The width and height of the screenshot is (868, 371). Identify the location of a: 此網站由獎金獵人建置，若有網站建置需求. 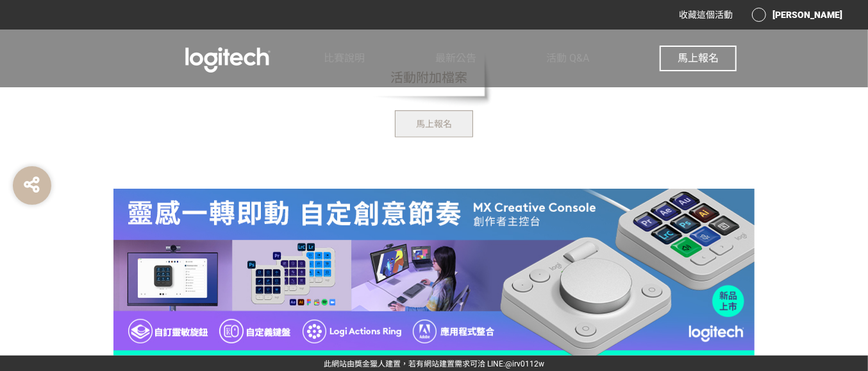
(397, 364).